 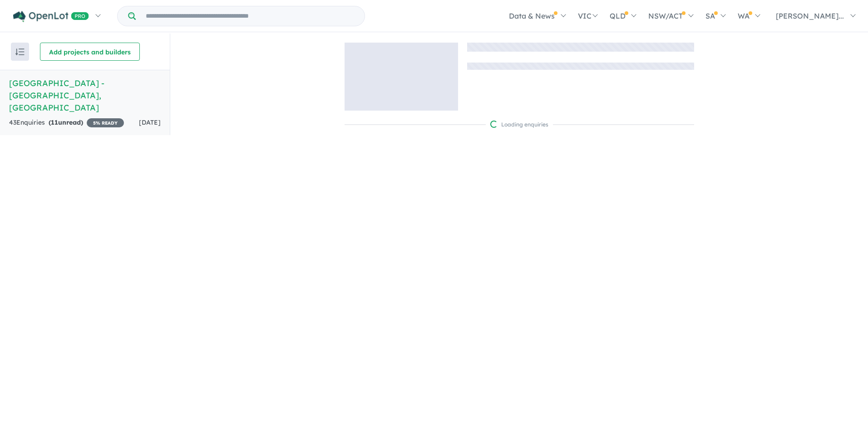 What do you see at coordinates (90, 51) in the screenshot?
I see `button: Add projects and builders` at bounding box center [90, 51].